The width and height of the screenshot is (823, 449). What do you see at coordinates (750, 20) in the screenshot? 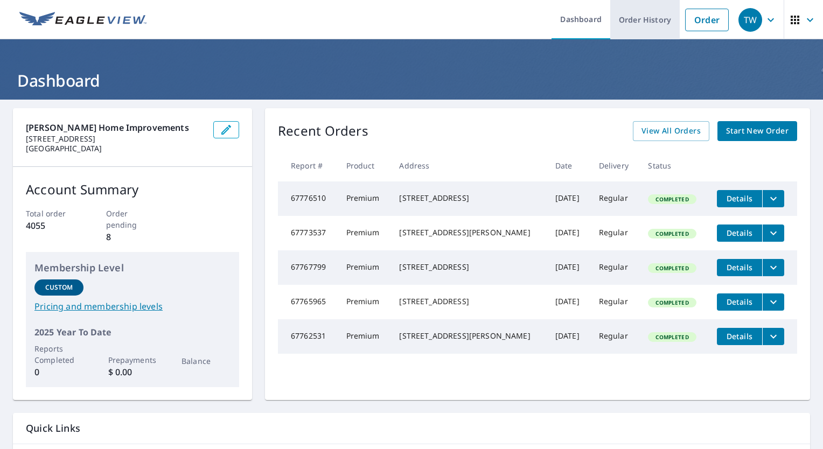
I see `div: TW` at bounding box center [750, 20].